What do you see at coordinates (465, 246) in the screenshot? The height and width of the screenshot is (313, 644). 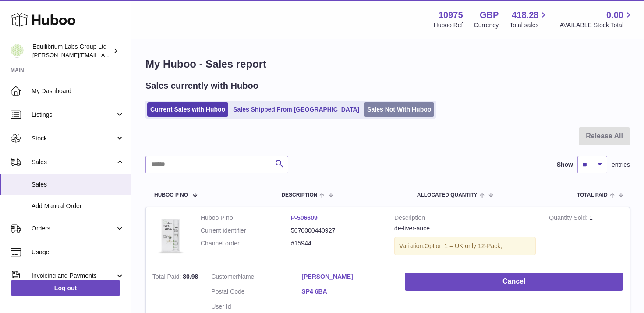 I see `div: Variation:` at bounding box center [465, 246].